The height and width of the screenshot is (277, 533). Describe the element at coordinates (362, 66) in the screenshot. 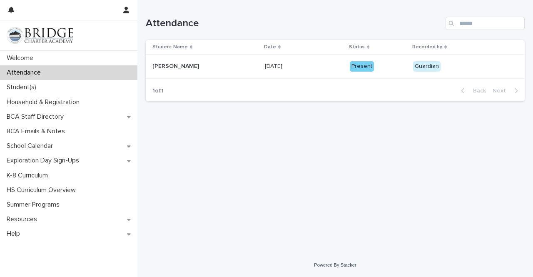

I see `div: Present` at that location.